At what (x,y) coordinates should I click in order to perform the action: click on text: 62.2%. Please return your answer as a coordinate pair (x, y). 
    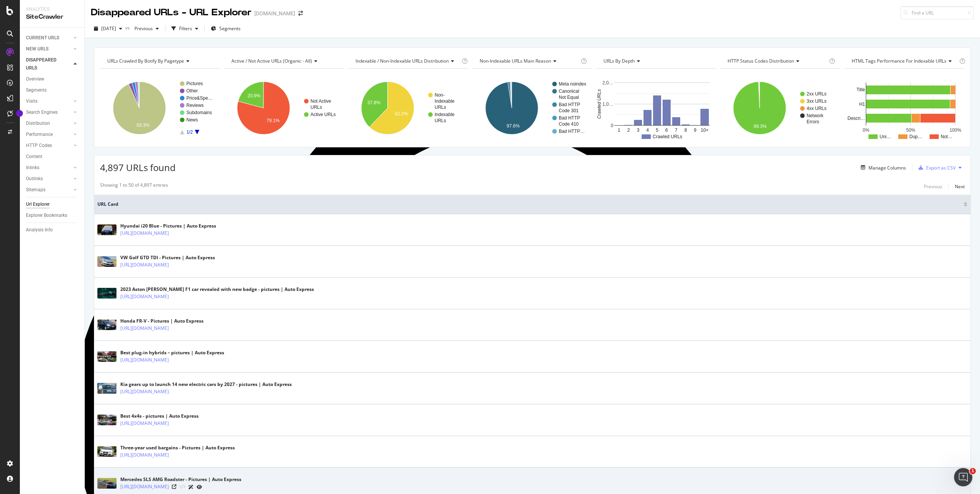
    Looking at the image, I should click on (402, 114).